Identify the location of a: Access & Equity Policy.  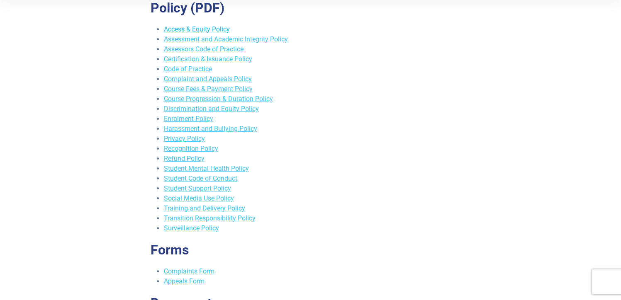
(197, 29).